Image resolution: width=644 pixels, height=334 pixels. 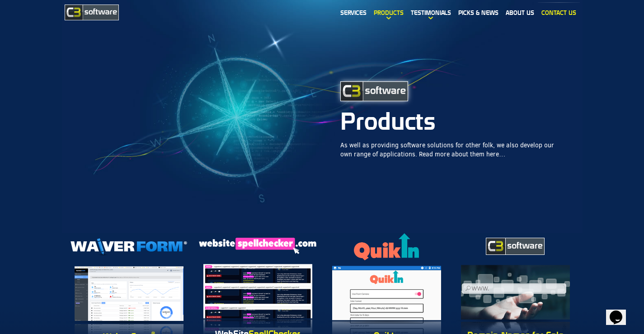 What do you see at coordinates (451, 150) in the screenshot?
I see `p: As well as providing software solutions for other folk, we also develop our own range of applicat...` at bounding box center [451, 150].